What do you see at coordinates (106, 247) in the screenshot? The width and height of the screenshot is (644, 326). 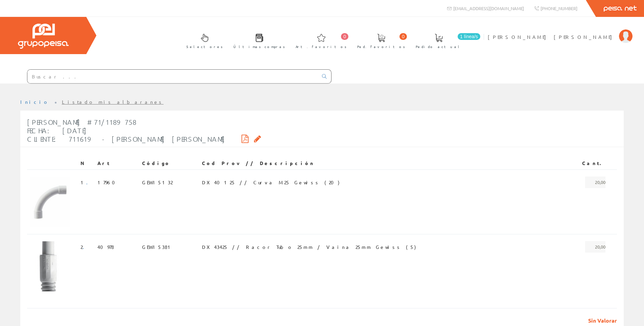 I see `span: 40978` at bounding box center [106, 247].